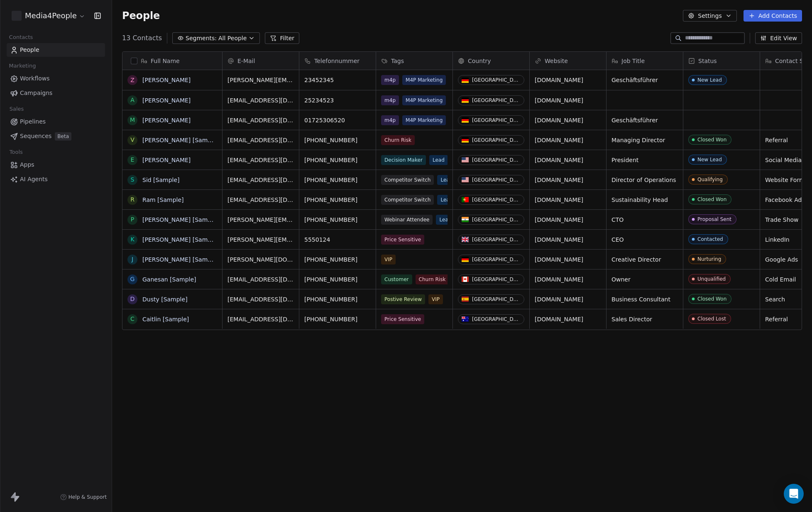 This screenshot has height=512, width=812. I want to click on span: Apps, so click(27, 165).